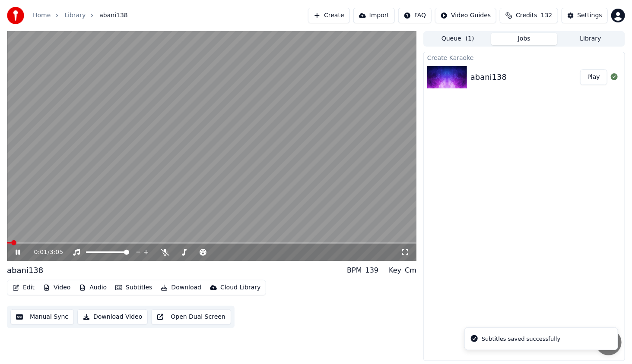 The width and height of the screenshot is (632, 364). Describe the element at coordinates (16, 16) in the screenshot. I see `img: youka` at that location.